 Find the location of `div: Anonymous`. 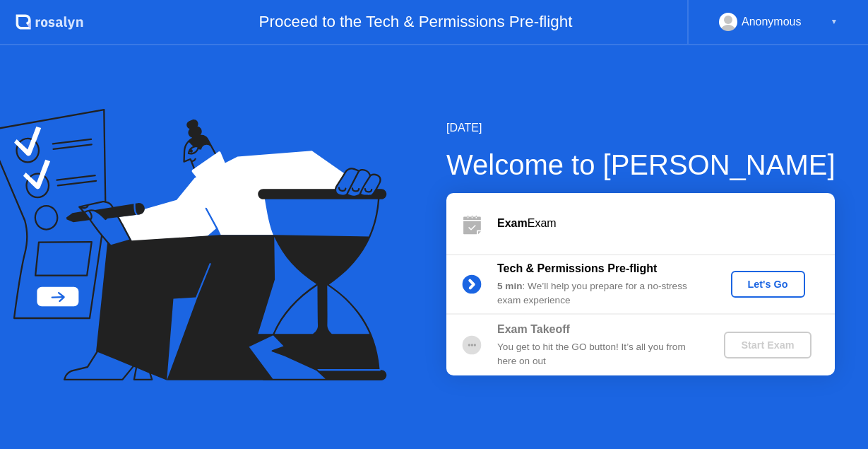

div: Anonymous is located at coordinates (772, 22).